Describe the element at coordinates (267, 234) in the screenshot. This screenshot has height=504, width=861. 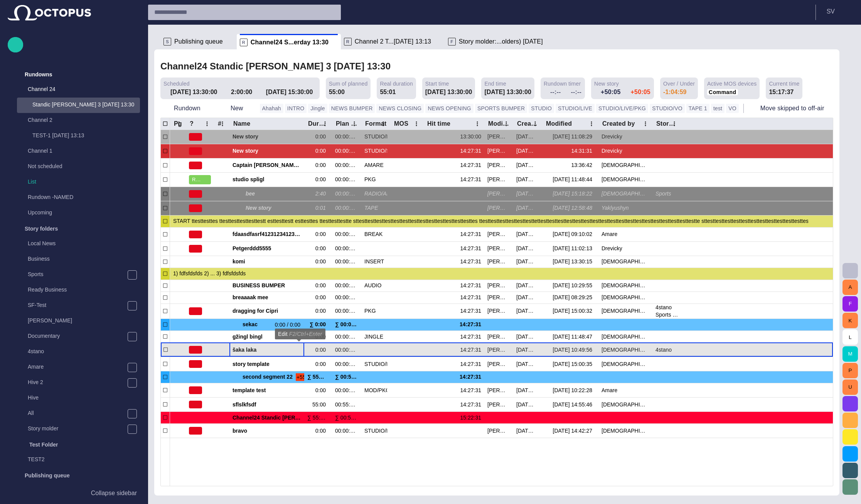
I see `span: fdaasdfasrf412312341234das` at that location.